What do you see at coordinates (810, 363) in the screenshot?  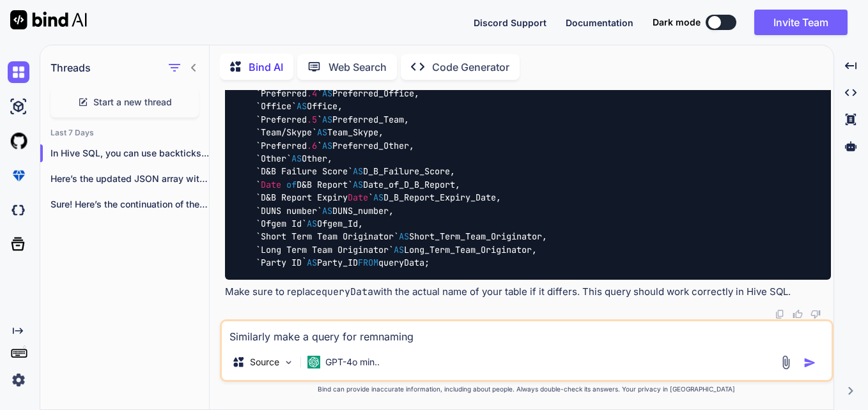 I see `img: icon` at bounding box center [810, 363].